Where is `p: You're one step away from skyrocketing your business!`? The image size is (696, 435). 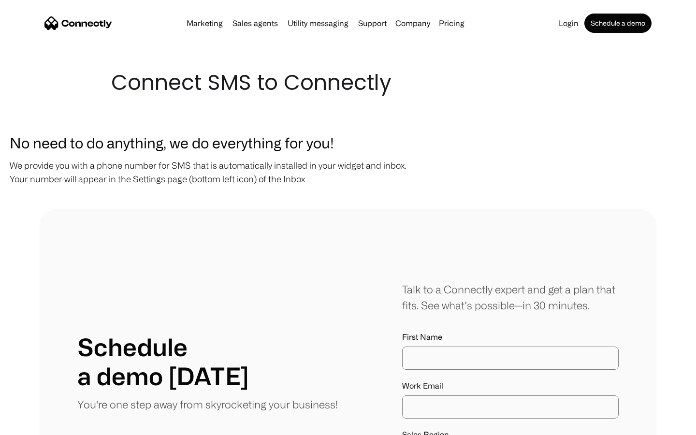 p: You're one step away from skyrocketing your business! is located at coordinates (207, 404).